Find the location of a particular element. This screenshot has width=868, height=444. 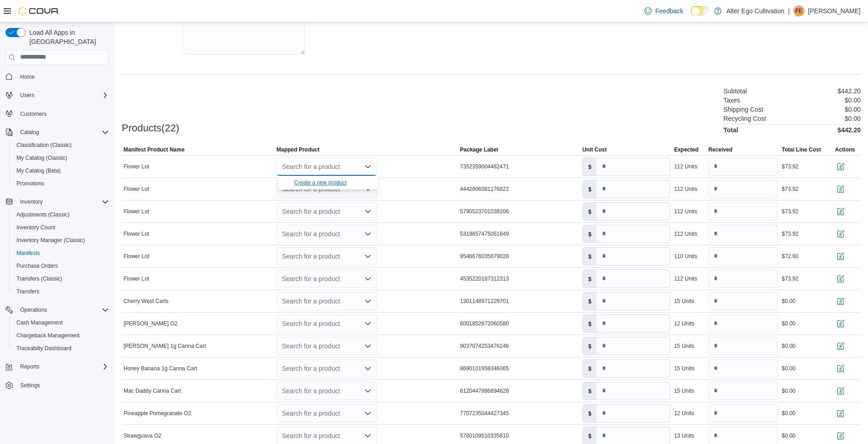

button: Inventory Count is located at coordinates (61, 227).